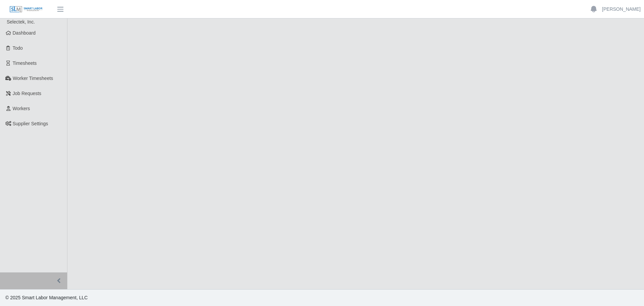 This screenshot has height=306, width=644. I want to click on span: Worker Timesheets, so click(33, 78).